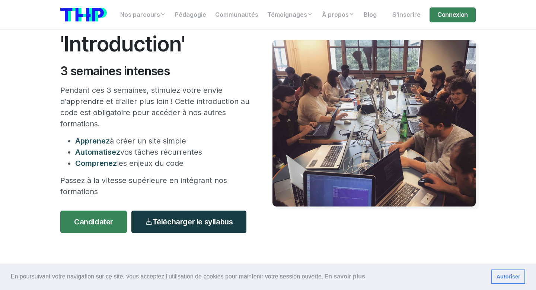 This screenshot has width=536, height=290. What do you see at coordinates (163, 152) in the screenshot?
I see `li: vos tâches récurrentes` at bounding box center [163, 152].